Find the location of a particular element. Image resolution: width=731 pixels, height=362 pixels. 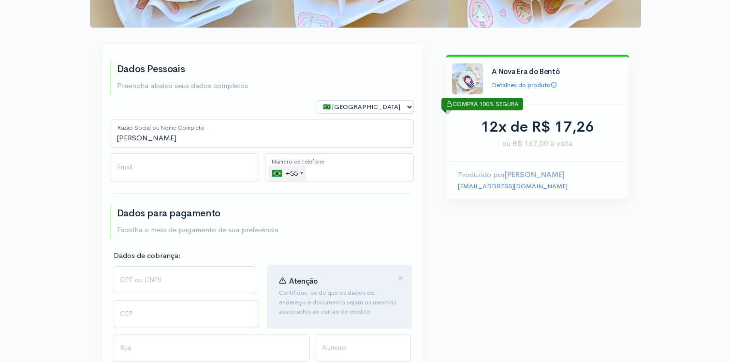

input: Número is located at coordinates (363, 348).